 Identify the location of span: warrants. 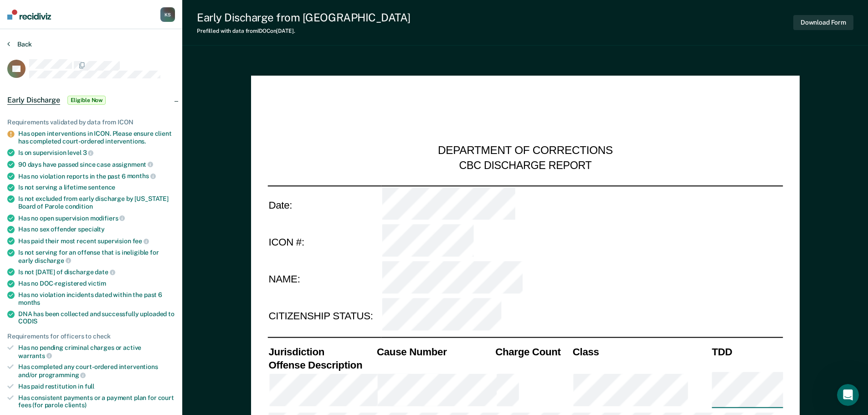
(35, 356).